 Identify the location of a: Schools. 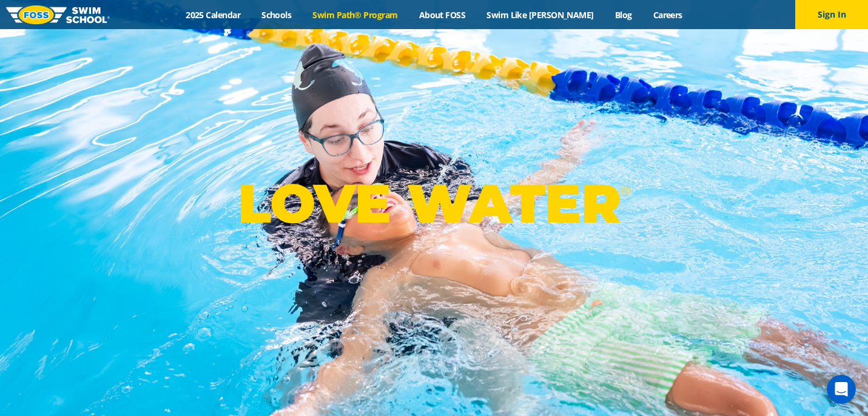
(277, 14).